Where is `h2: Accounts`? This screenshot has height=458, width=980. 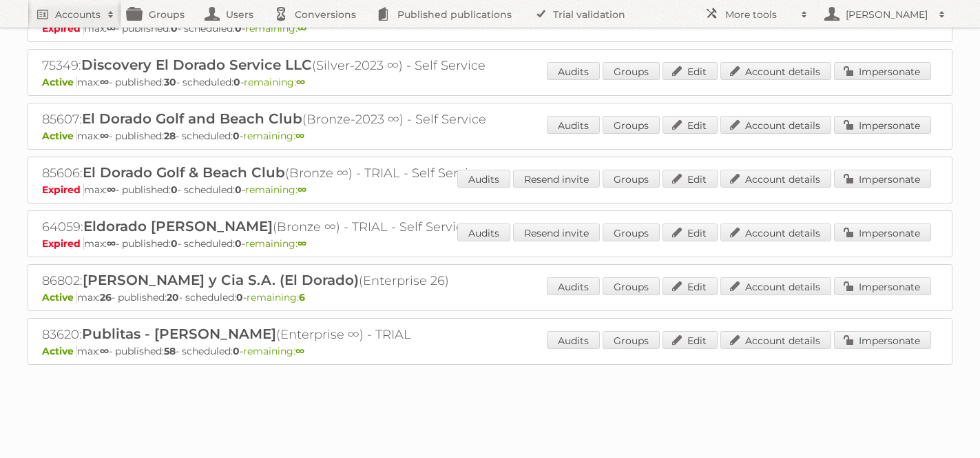 h2: Accounts is located at coordinates (78, 14).